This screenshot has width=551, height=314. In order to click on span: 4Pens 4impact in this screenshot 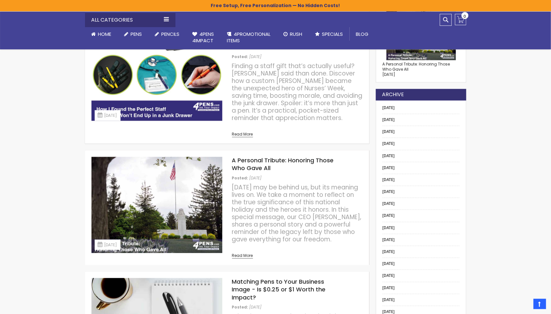, I will do `click(203, 37)`.